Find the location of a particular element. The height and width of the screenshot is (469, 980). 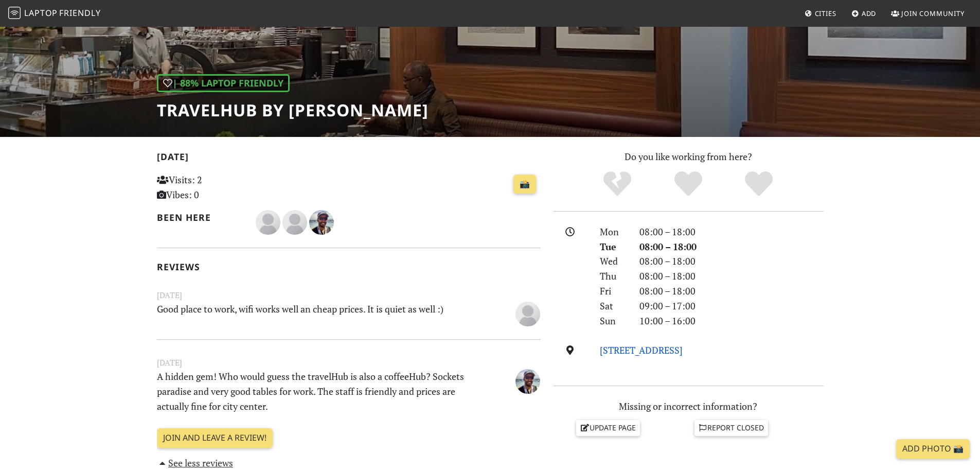

div: Sun is located at coordinates (613, 321).